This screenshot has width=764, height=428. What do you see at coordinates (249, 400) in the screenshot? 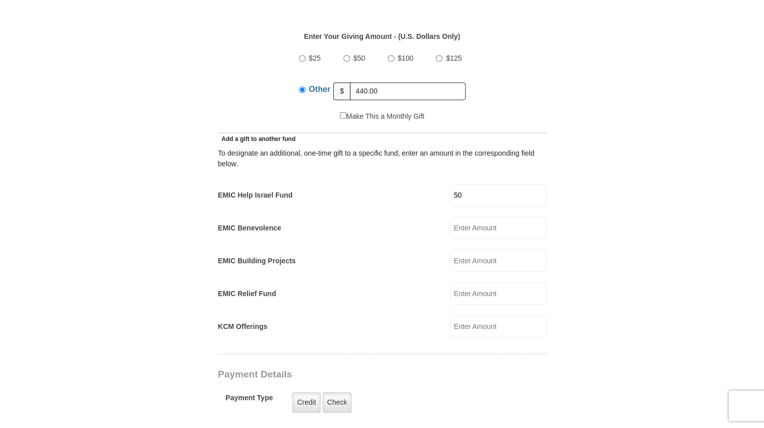
I see `h5: Payment Type` at bounding box center [249, 400].